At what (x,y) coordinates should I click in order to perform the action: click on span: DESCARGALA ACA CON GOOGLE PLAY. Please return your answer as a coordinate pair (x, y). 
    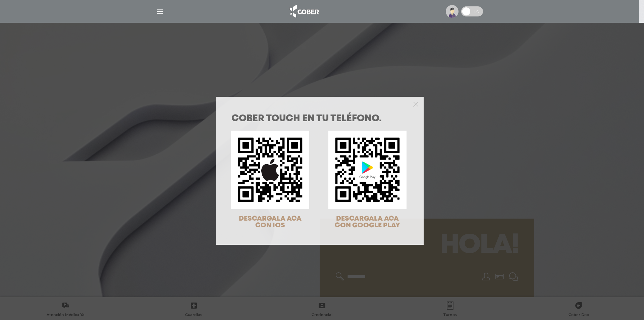
    Looking at the image, I should click on (367, 222).